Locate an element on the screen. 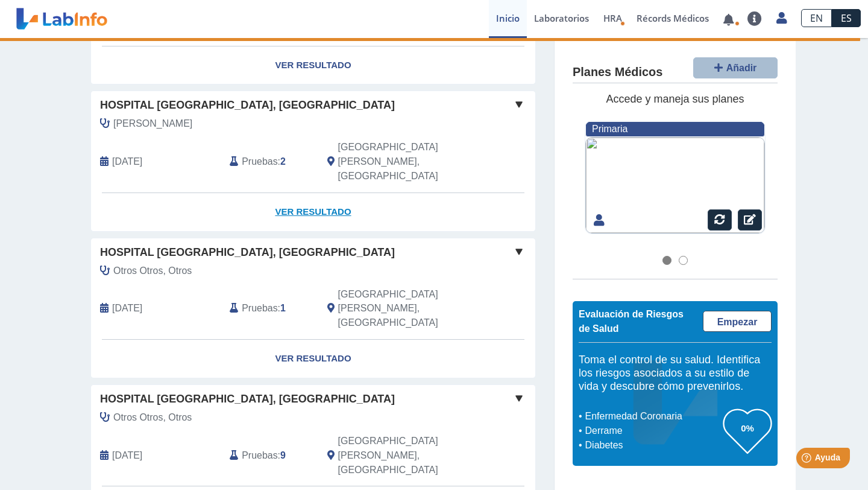 The image size is (868, 490). span: Empezar is located at coordinates (738, 322).